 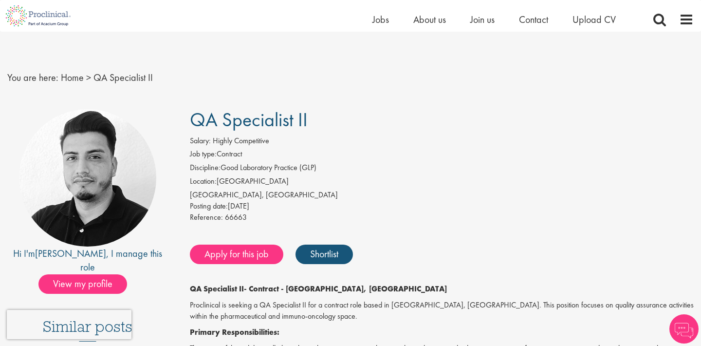 What do you see at coordinates (594, 19) in the screenshot?
I see `span: Upload CV` at bounding box center [594, 19].